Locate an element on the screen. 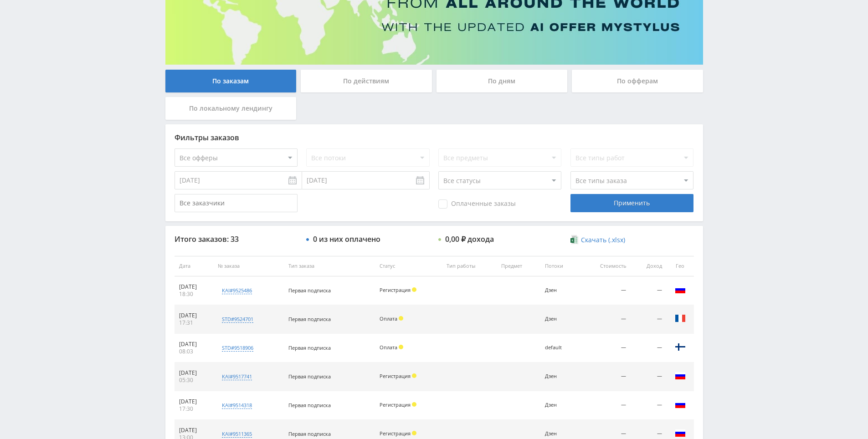  img: xlsx is located at coordinates (574, 240).